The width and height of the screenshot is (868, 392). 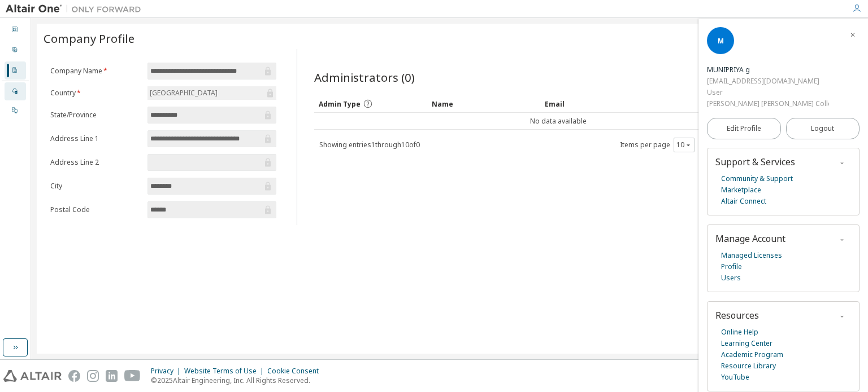 I want to click on a: Users, so click(x=731, y=279).